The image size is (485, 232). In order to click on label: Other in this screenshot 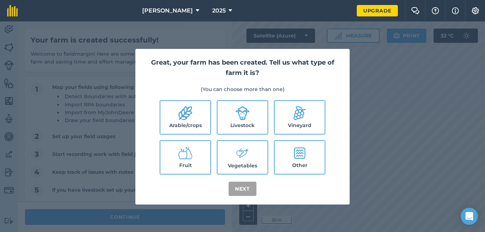, I will do `click(299, 157)`.